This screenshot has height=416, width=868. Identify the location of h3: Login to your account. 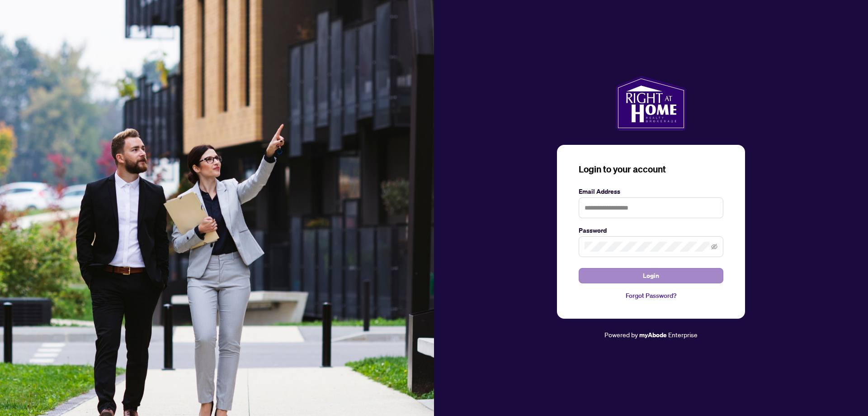
(651, 169).